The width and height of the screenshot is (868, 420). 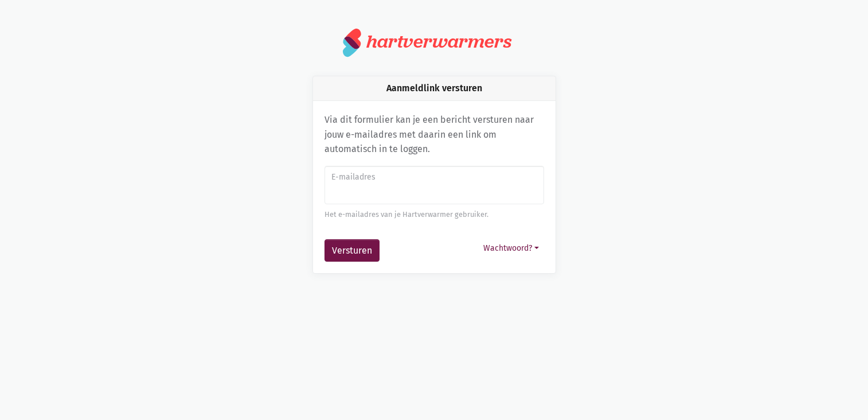 I want to click on a: hartverwarmers, so click(x=434, y=42).